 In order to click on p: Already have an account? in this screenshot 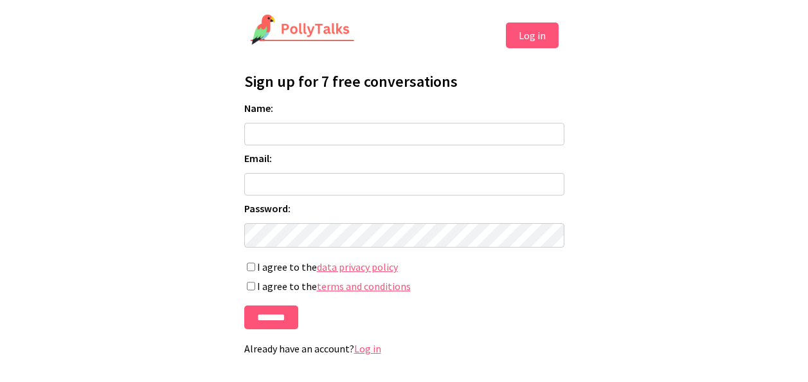, I will do `click(404, 348)`.